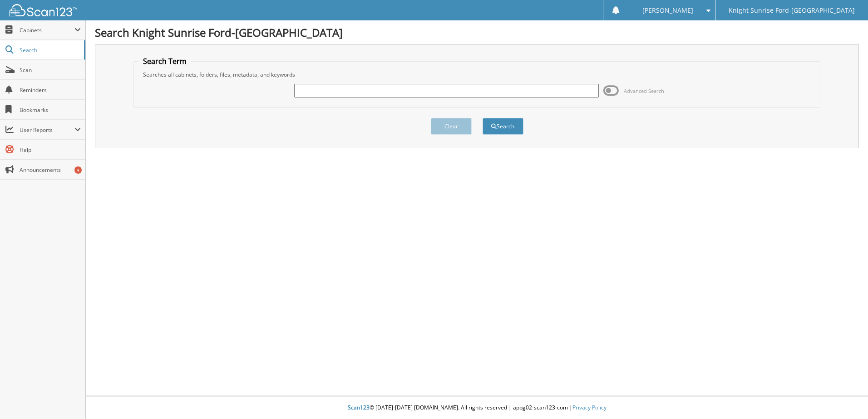 The image size is (868, 419). I want to click on legend: Search Term, so click(165, 61).